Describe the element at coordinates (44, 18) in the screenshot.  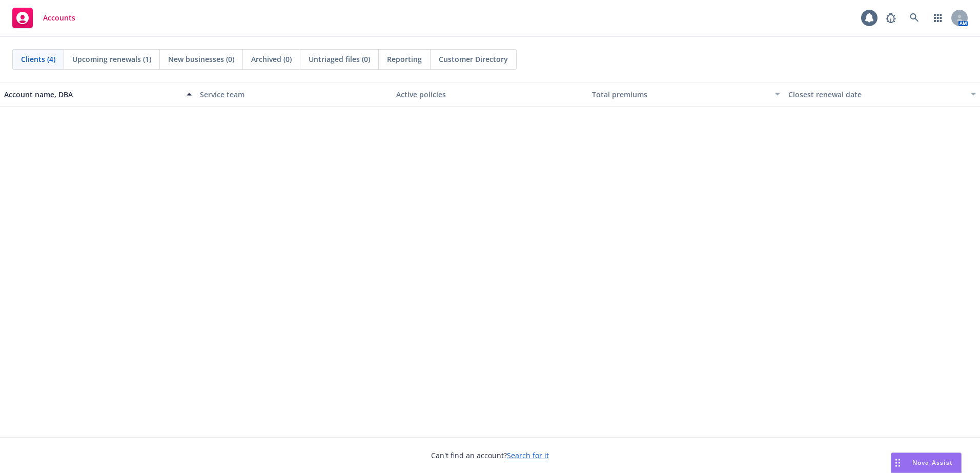
I see `a: Accounts` at that location.